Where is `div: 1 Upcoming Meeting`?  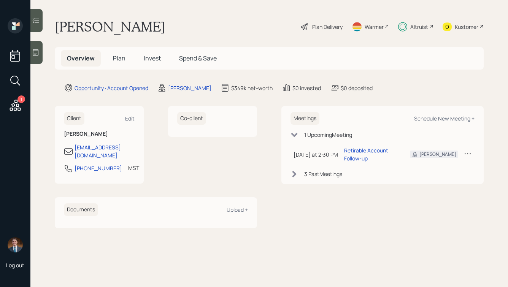 div: 1 Upcoming Meeting is located at coordinates (328, 135).